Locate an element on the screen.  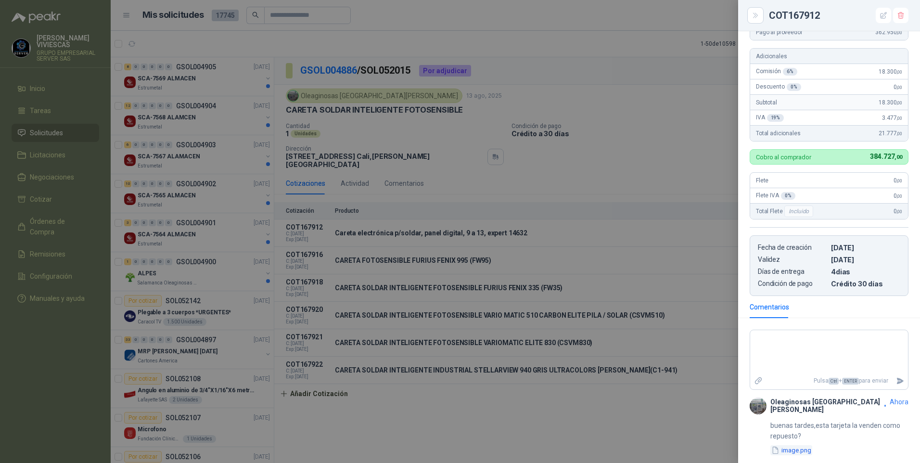
div: Comentarios is located at coordinates (770, 307).